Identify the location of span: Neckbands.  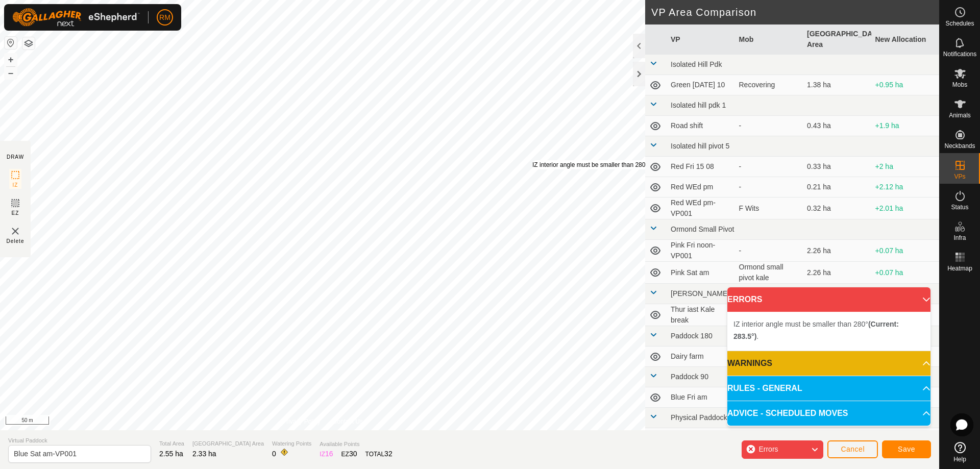
(960, 146).